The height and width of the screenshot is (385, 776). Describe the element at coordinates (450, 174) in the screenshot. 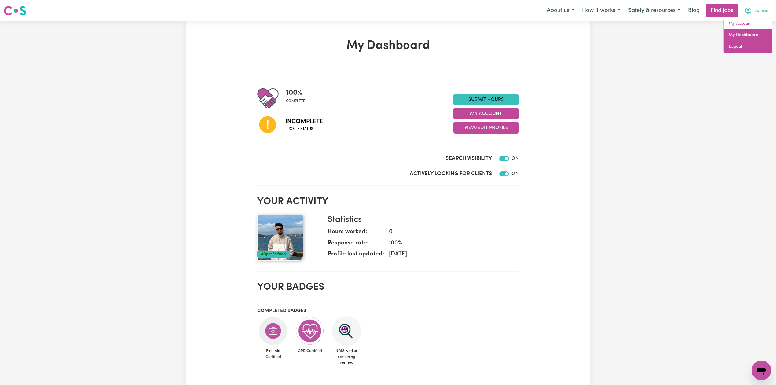

I see `label: Actively Looking for Clients` at that location.